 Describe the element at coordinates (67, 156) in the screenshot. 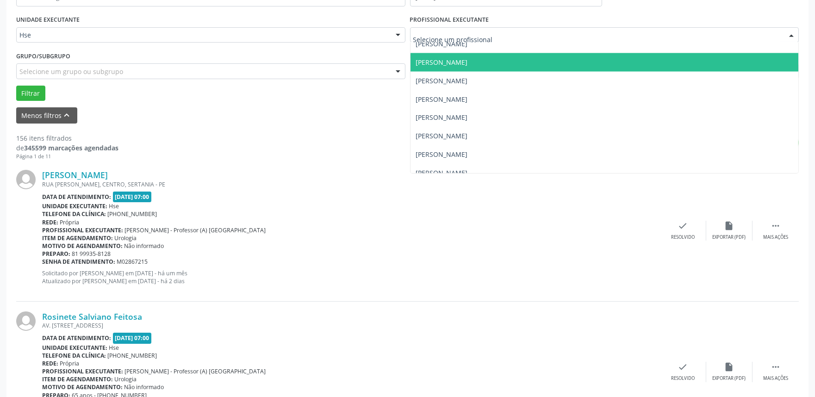

I see `div: Página 1 de 11` at that location.